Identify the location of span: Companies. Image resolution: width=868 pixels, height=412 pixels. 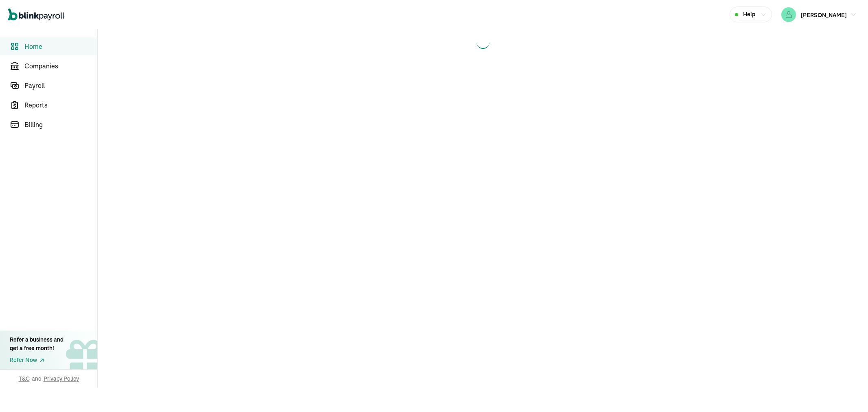
(61, 66).